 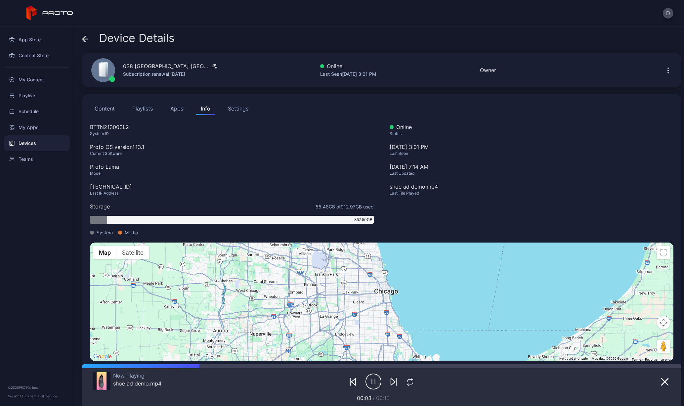 What do you see at coordinates (37, 159) in the screenshot?
I see `a: Teams` at bounding box center [37, 159].